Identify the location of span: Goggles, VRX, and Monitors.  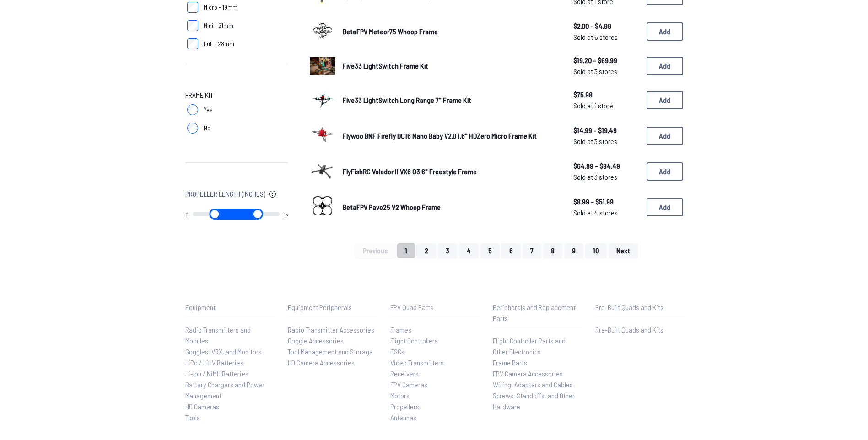
(223, 351).